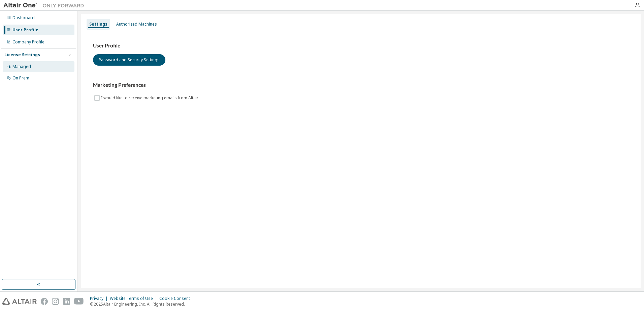  I want to click on img: instagram.svg, so click(55, 301).